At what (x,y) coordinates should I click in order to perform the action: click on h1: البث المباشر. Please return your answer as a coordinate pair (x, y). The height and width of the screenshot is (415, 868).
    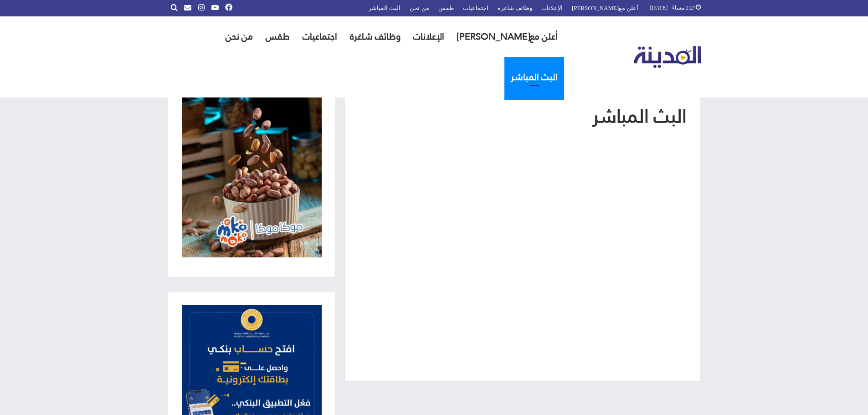
    Looking at the image, I should click on (522, 117).